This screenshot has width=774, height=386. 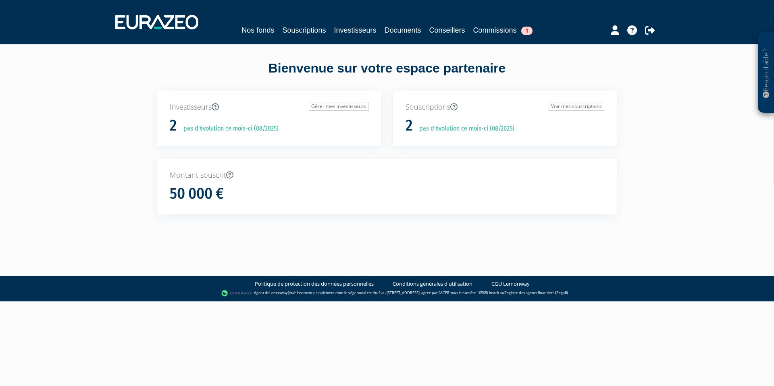 I want to click on a: Gérer mes investisseurs, so click(x=339, y=106).